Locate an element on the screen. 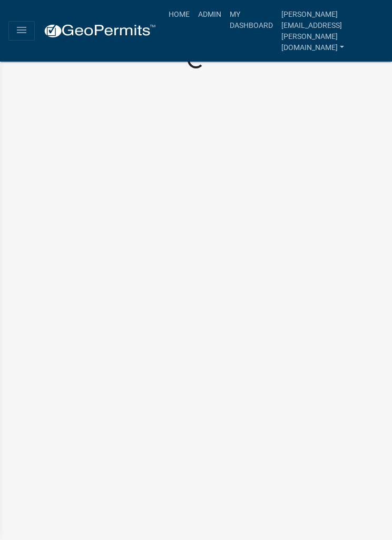 The height and width of the screenshot is (540, 392). a: Home is located at coordinates (179, 14).